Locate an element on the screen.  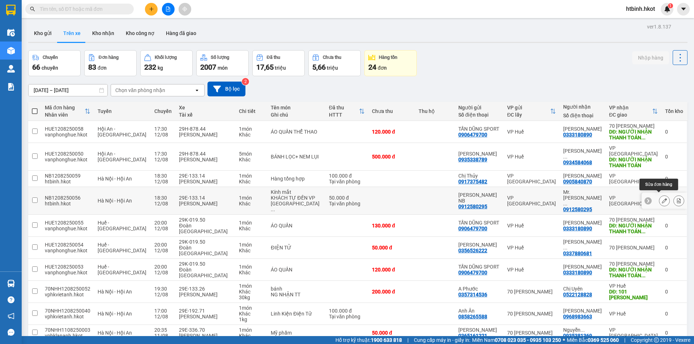
div: Tường Vi is located at coordinates (479, 330).